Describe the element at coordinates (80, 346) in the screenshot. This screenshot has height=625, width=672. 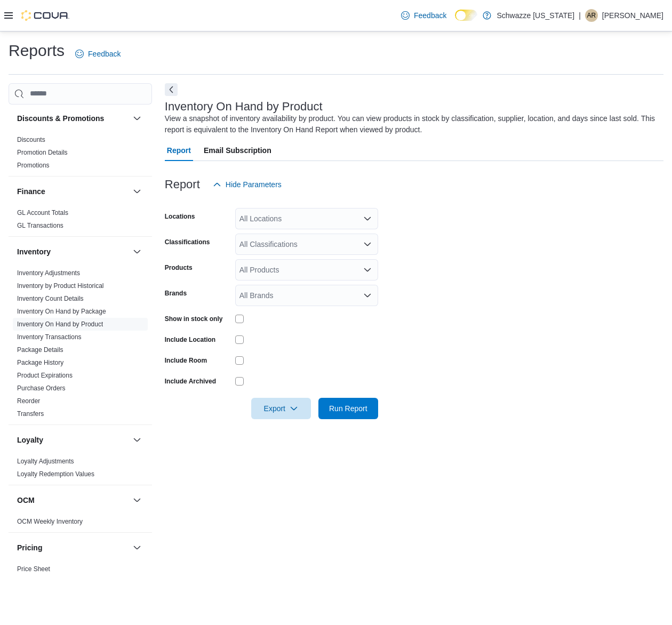
I see `div: Inventory` at that location.